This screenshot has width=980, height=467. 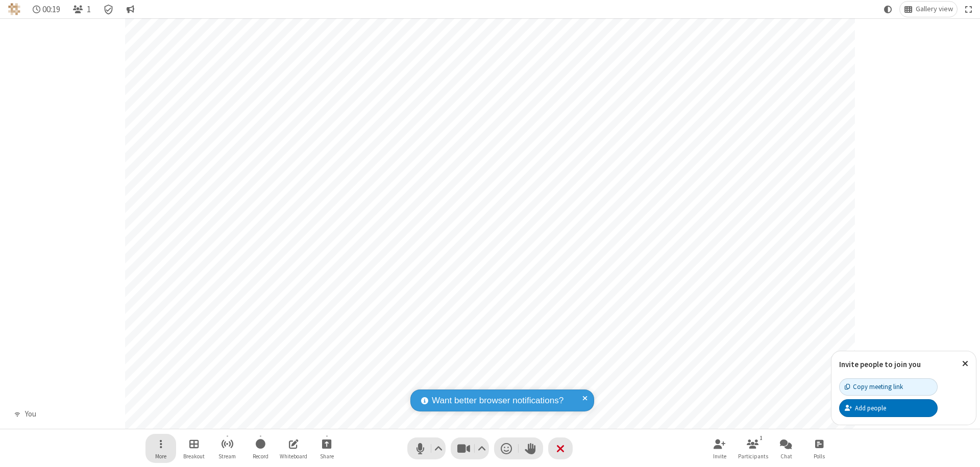 What do you see at coordinates (965, 364) in the screenshot?
I see `button: Close popover` at bounding box center [965, 364].